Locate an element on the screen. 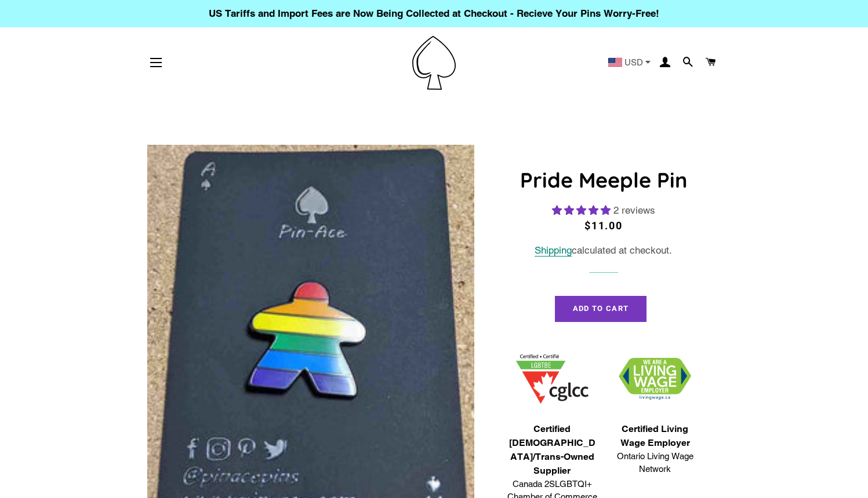 The width and height of the screenshot is (868, 498). button: Add to Cart is located at coordinates (601, 308).